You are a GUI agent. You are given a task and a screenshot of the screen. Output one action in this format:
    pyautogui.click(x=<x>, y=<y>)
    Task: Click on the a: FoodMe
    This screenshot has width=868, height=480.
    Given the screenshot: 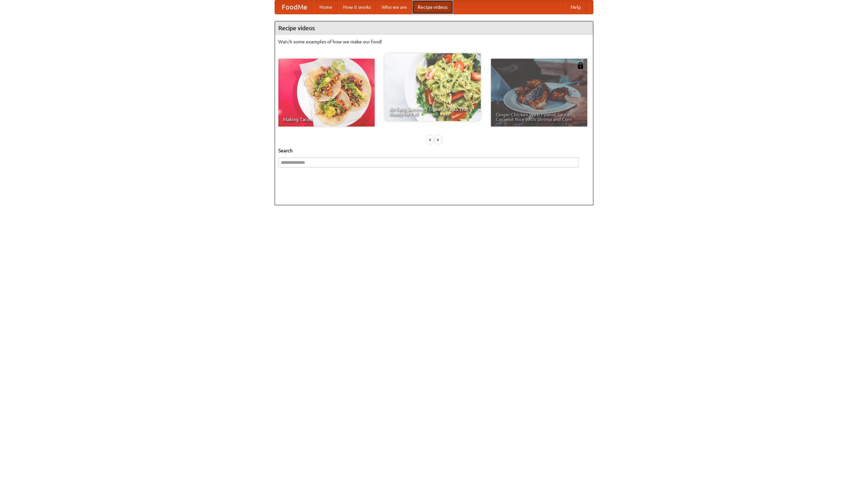 What is the action you would take?
    pyautogui.click(x=295, y=7)
    